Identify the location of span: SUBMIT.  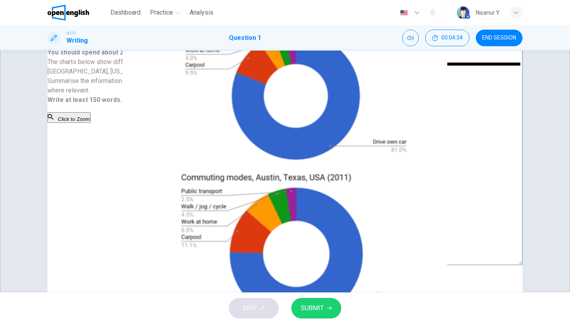
(312, 309).